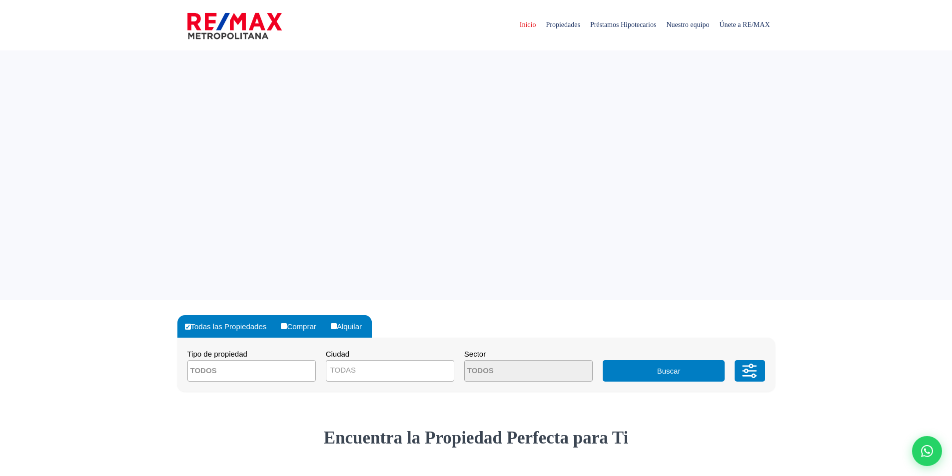 The image size is (952, 476). Describe the element at coordinates (334, 326) in the screenshot. I see `input: Alquilar` at that location.